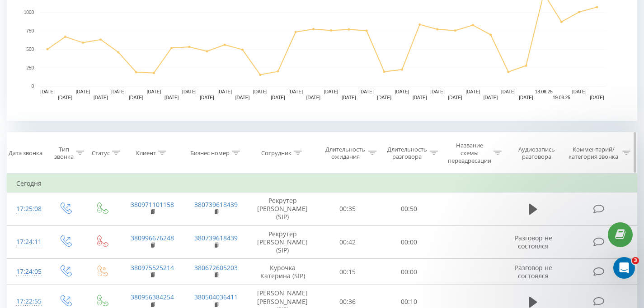 The height and width of the screenshot is (308, 644). I want to click on text: 0, so click(33, 86).